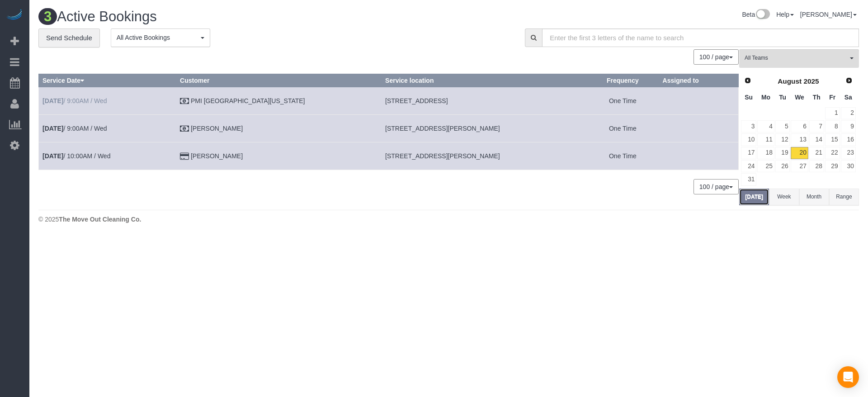 The width and height of the screenshot is (868, 397). What do you see at coordinates (847, 377) in the screenshot?
I see `div: Open Intercom Messenger` at bounding box center [847, 377].